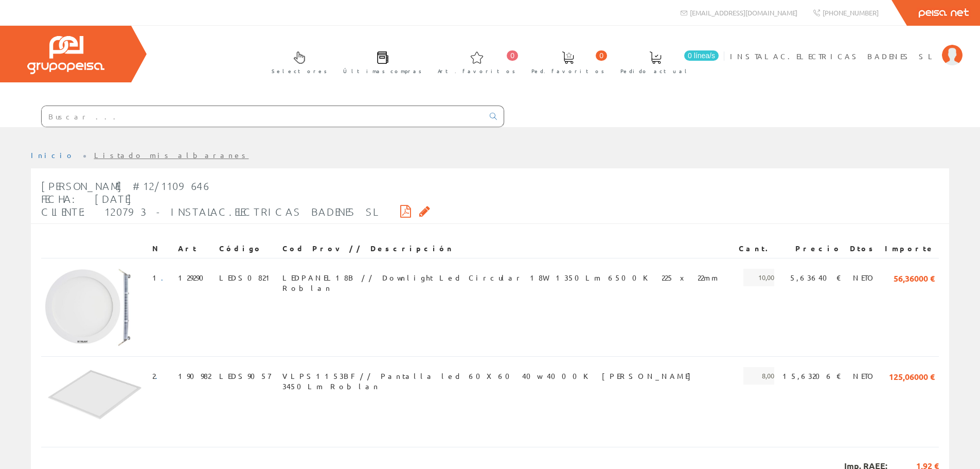 The height and width of the screenshot is (469, 980). Describe the element at coordinates (816, 278) in the screenshot. I see `span: 5,63640 €` at that location.